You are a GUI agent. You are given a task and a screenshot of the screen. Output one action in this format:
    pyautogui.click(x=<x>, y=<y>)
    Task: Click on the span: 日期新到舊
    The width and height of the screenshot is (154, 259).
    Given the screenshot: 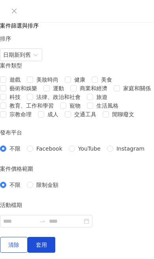 What is the action you would take?
    pyautogui.click(x=21, y=55)
    